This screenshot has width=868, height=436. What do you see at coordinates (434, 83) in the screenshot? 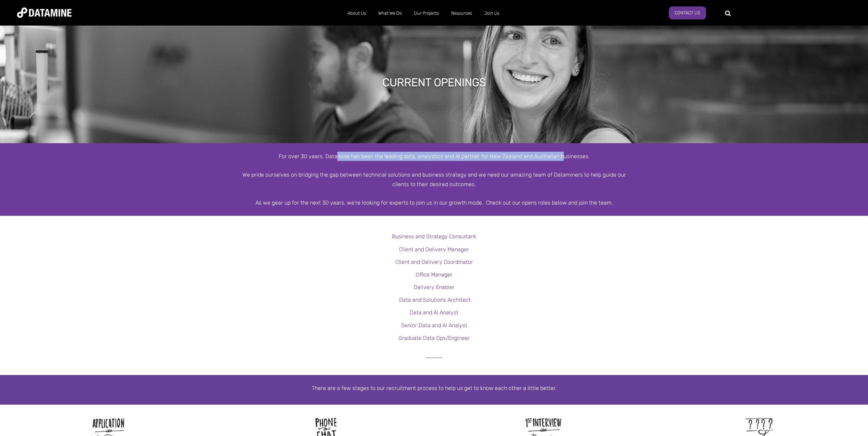
I see `h1: Current Openings` at bounding box center [434, 83].